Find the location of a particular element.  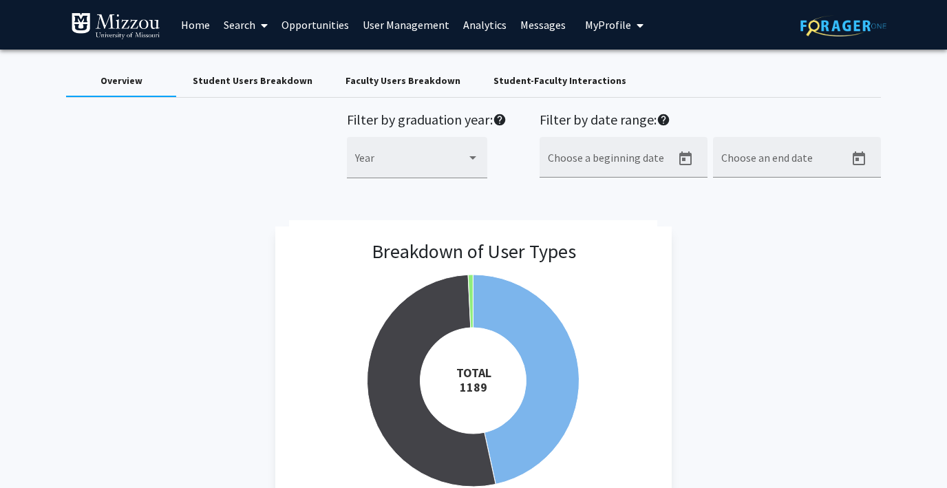

div: Student Users Breakdown is located at coordinates (253, 81).